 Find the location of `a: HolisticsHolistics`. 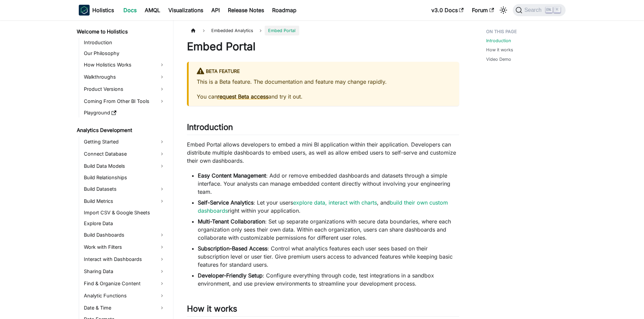

a: HolisticsHolistics is located at coordinates (96, 10).